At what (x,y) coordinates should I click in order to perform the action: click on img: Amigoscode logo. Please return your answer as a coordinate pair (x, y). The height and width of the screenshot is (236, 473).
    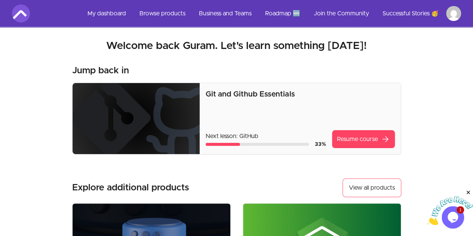
    Looking at the image, I should click on (21, 13).